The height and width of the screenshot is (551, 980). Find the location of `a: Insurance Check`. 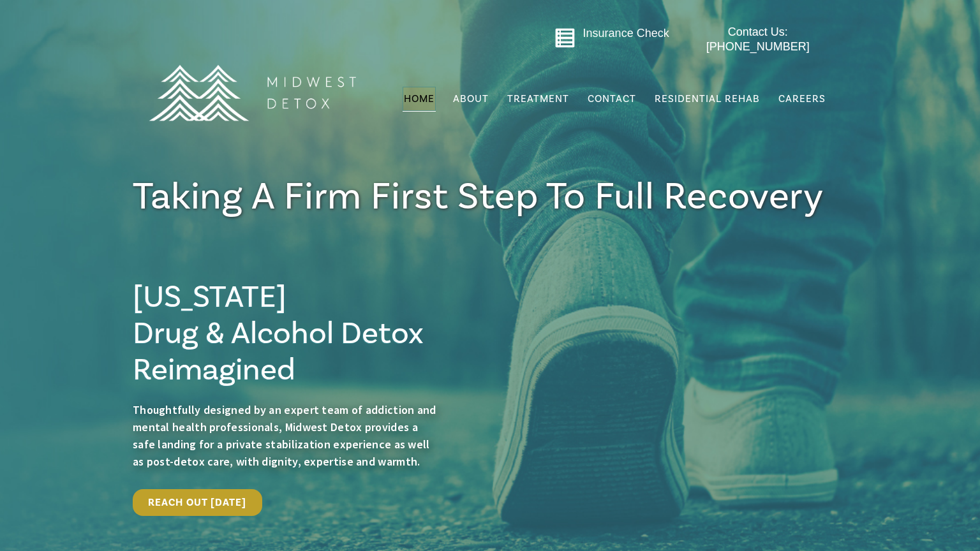

a: Insurance Check is located at coordinates (626, 33).